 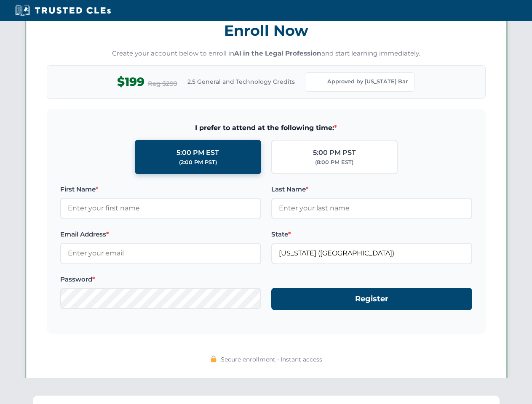 What do you see at coordinates (161, 208) in the screenshot?
I see `input: Enter your first name` at bounding box center [161, 208].